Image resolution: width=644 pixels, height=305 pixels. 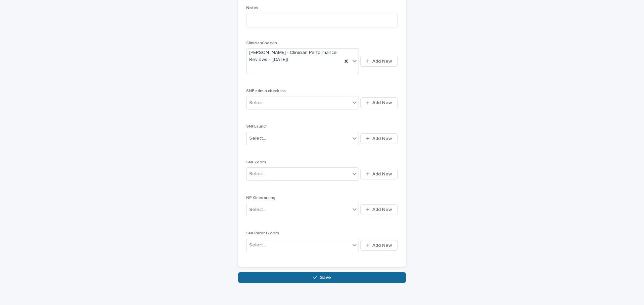 I want to click on span: SNFLaunch, so click(x=257, y=126).